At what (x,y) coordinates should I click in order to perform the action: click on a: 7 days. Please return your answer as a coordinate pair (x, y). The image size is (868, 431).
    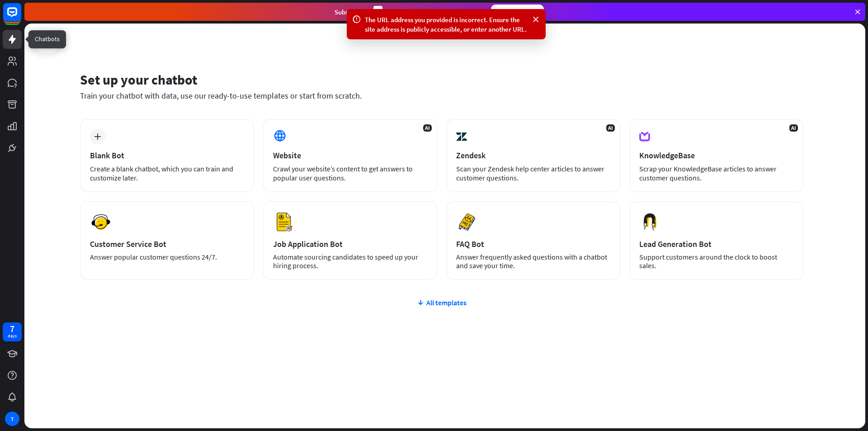
    Looking at the image, I should click on (12, 332).